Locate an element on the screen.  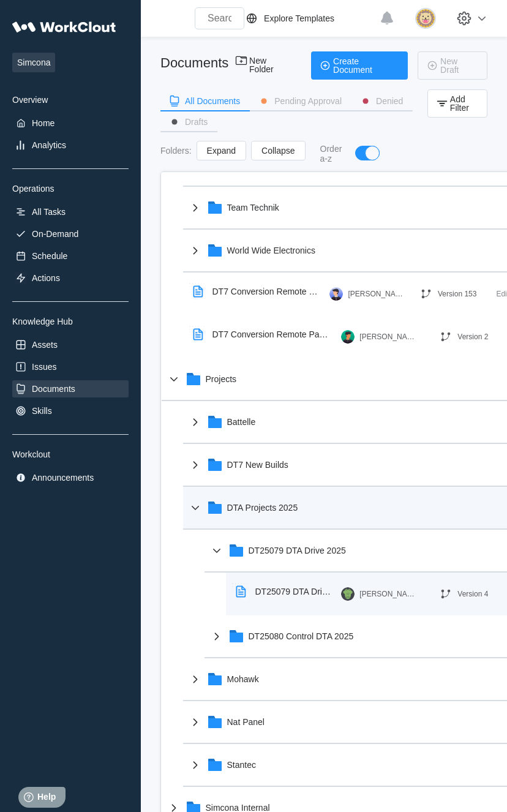
button: Pending Approval is located at coordinates (301, 101).